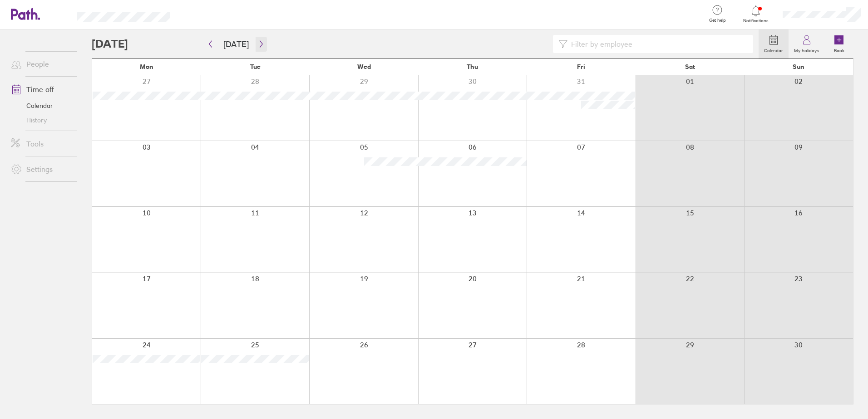 This screenshot has height=419, width=868. What do you see at coordinates (774, 50) in the screenshot?
I see `label: Calendar` at bounding box center [774, 50].